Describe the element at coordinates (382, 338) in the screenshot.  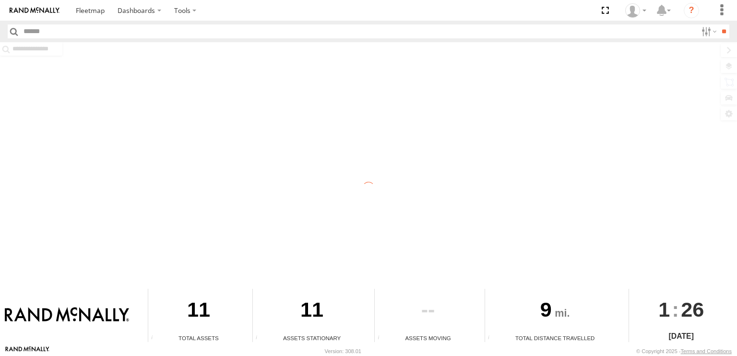
I see `div: Total number of assets current in transit.` at that location.